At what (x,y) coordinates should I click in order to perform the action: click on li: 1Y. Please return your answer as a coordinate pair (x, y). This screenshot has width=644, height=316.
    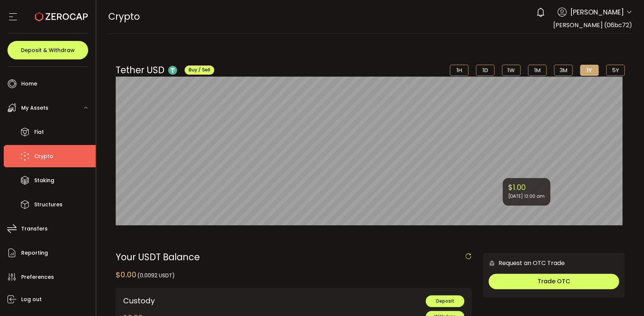
    Looking at the image, I should click on (589, 70).